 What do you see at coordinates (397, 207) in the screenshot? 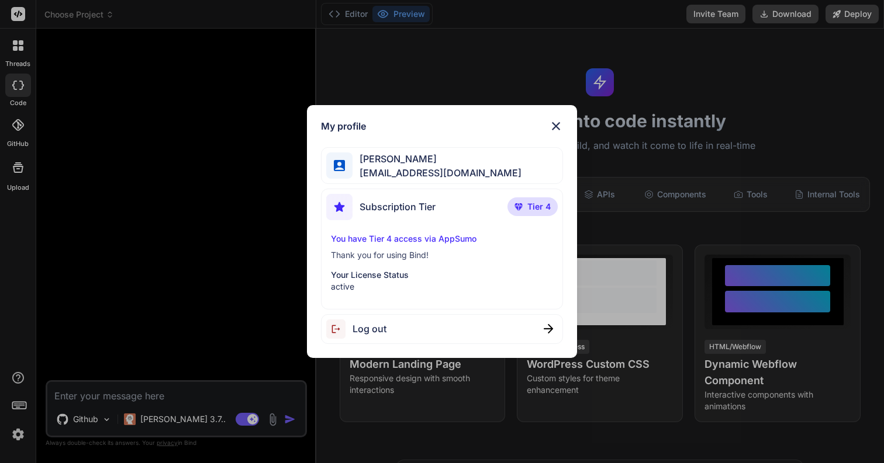
I see `span: Subscription Tier` at bounding box center [397, 207].